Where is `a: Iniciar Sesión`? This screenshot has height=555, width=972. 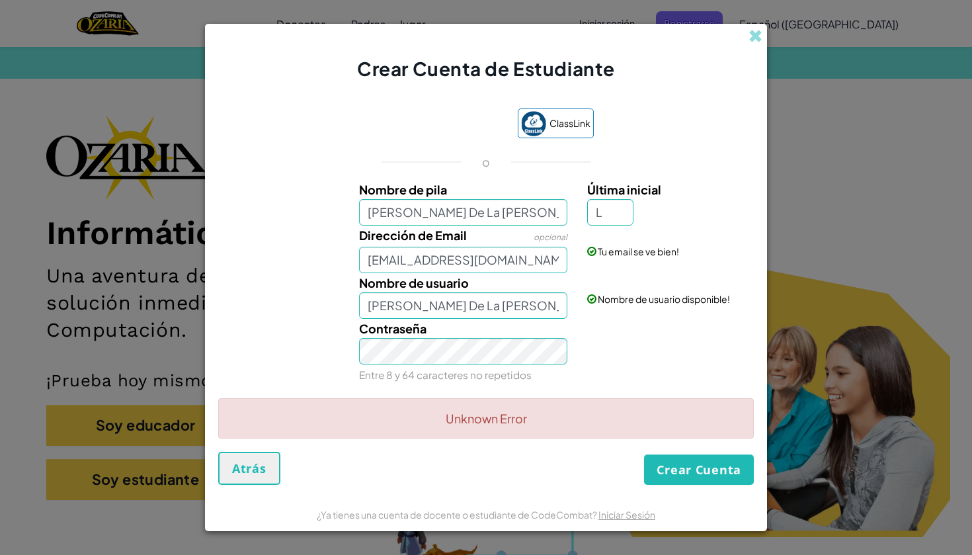
a: Iniciar Sesión is located at coordinates (627, 514).